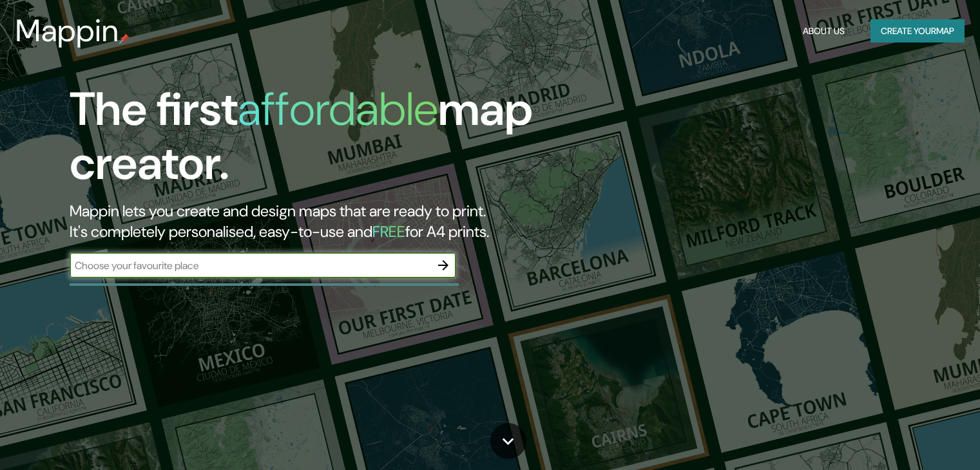 The image size is (980, 470). What do you see at coordinates (314, 142) in the screenshot?
I see `h1: The first map creator.` at bounding box center [314, 142].